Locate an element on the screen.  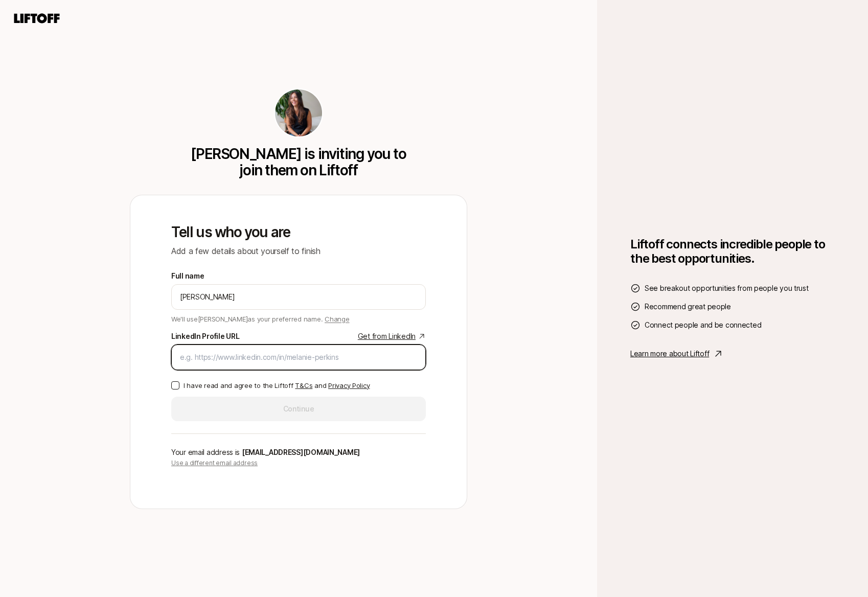
a: Get from LinkedIn is located at coordinates (392, 336).